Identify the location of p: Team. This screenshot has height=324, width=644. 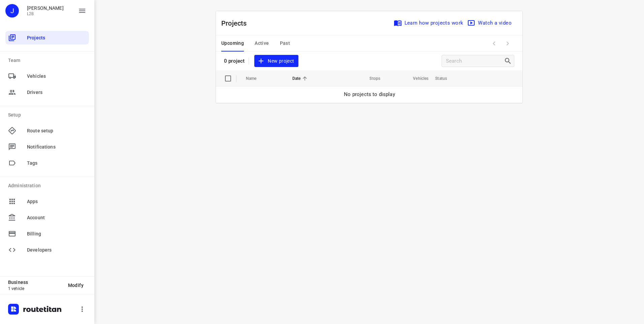
(49, 60).